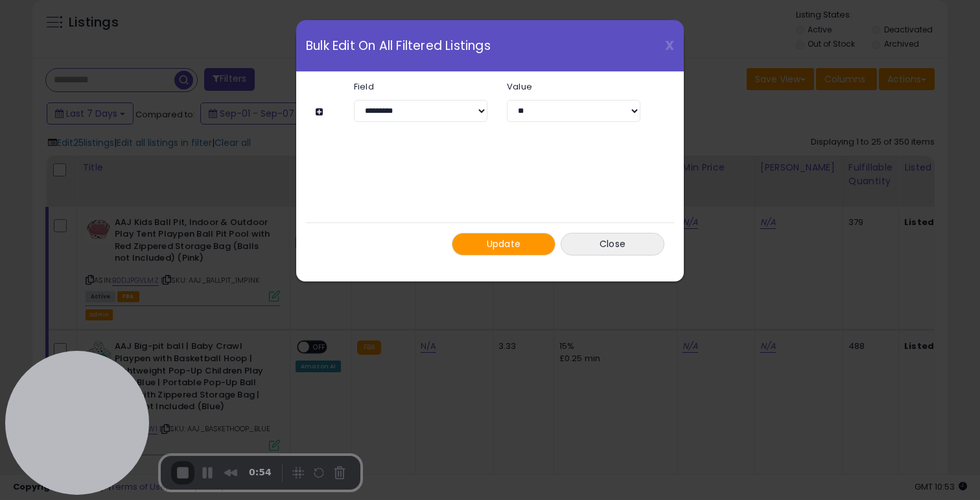 This screenshot has width=980, height=500. Describe the element at coordinates (613, 244) in the screenshot. I see `button: Close` at that location.